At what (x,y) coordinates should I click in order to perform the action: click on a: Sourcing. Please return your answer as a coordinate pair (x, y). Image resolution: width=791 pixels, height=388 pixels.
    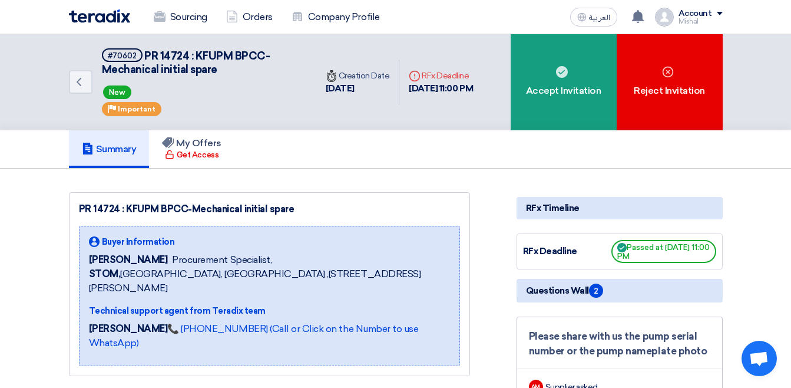
    Looking at the image, I should click on (180, 17).